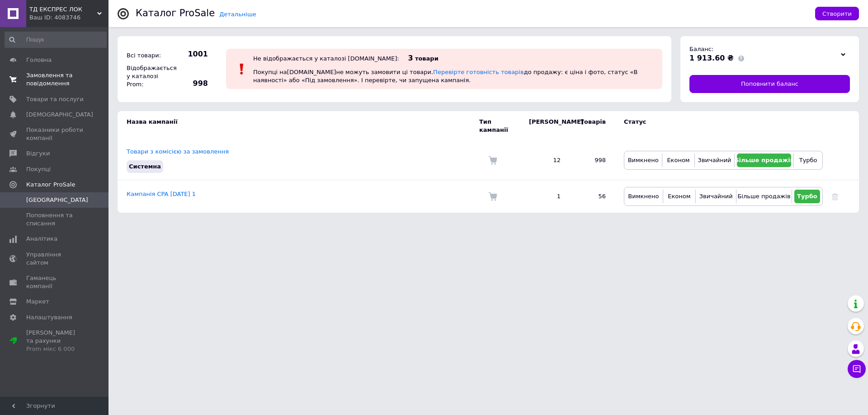 The height and width of the screenshot is (415, 868). What do you see at coordinates (836, 14) in the screenshot?
I see `button: Створити` at bounding box center [836, 14].